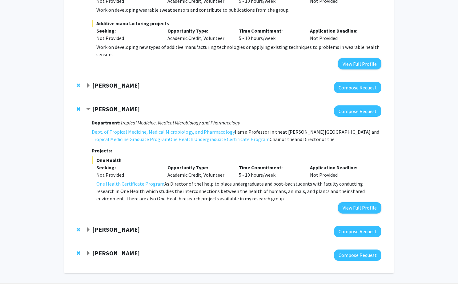 The height and width of the screenshot is (291, 458). I want to click on span: One Health, so click(236, 160).